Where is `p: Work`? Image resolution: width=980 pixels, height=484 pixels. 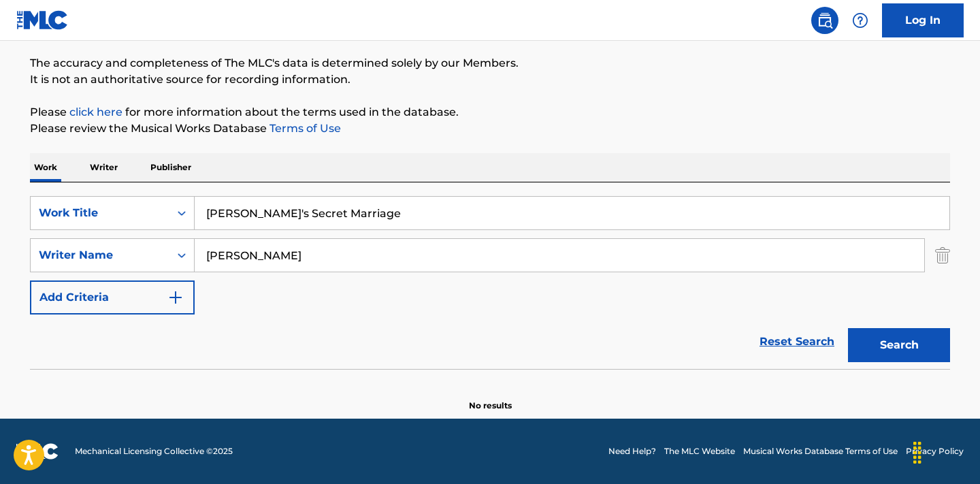 p: Work is located at coordinates (46, 167).